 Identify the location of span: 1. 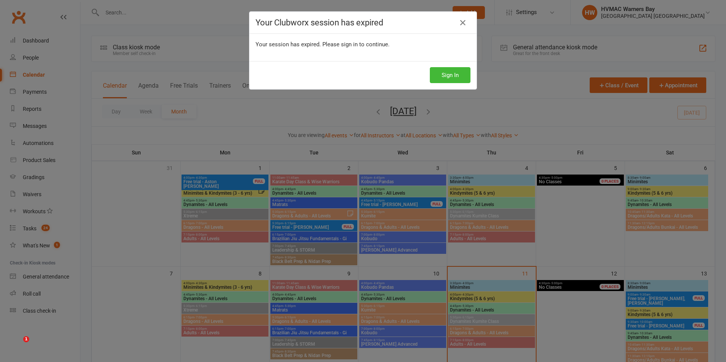
(26, 340).